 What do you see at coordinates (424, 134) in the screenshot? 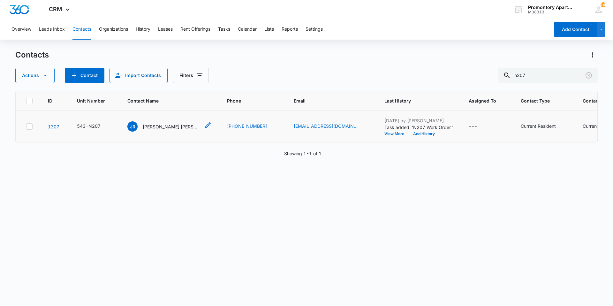
I see `button: Add History` at bounding box center [424, 134].